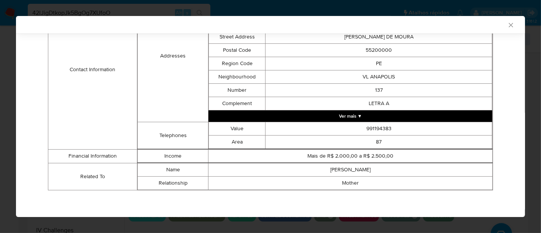 The width and height of the screenshot is (541, 233). I want to click on td: Name, so click(173, 169).